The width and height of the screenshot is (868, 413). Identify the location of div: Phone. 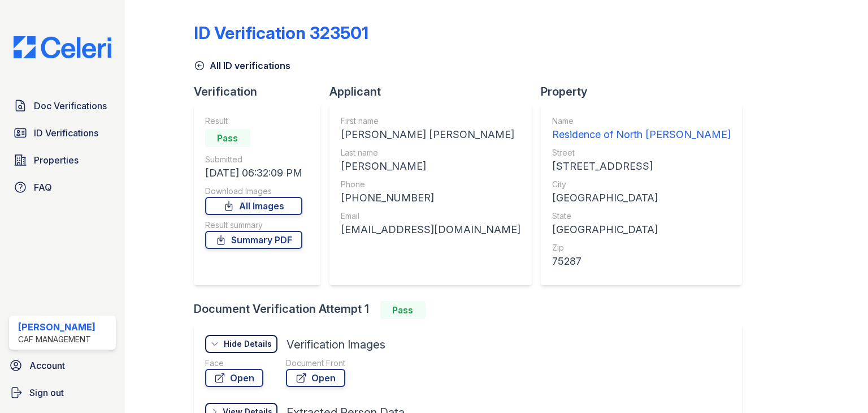
(430, 185).